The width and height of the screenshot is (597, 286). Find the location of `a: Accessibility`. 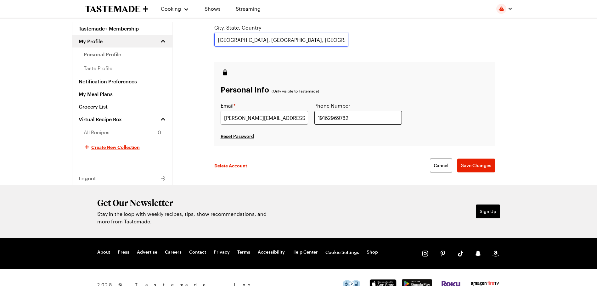

a: Accessibility is located at coordinates (271, 252).